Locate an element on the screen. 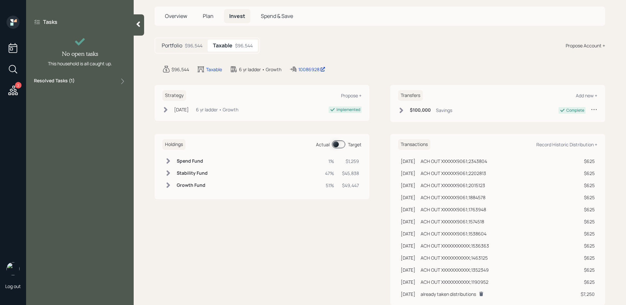  h6: $100,000 is located at coordinates (420, 110).